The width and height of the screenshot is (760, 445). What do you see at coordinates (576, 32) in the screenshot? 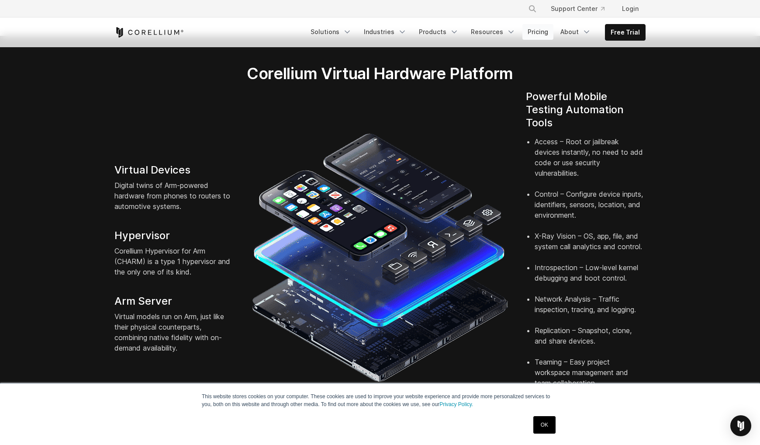
I see `a: About` at bounding box center [576, 32].